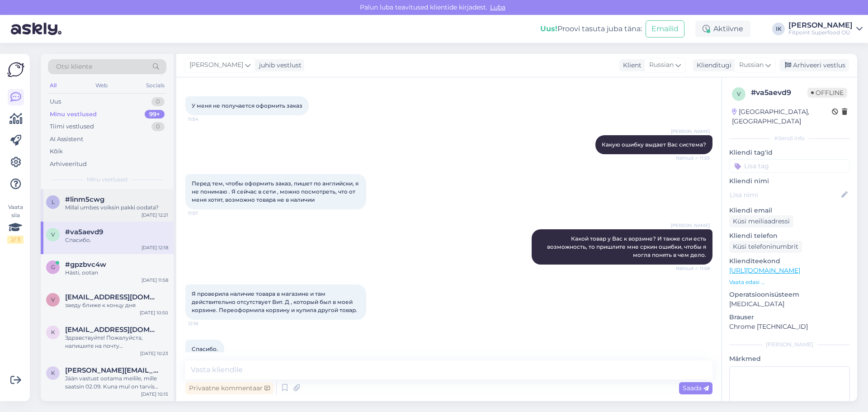 Image resolution: width=868 pixels, height=412 pixels. What do you see at coordinates (789, 359) in the screenshot?
I see `p: Märkmed` at bounding box center [789, 359].